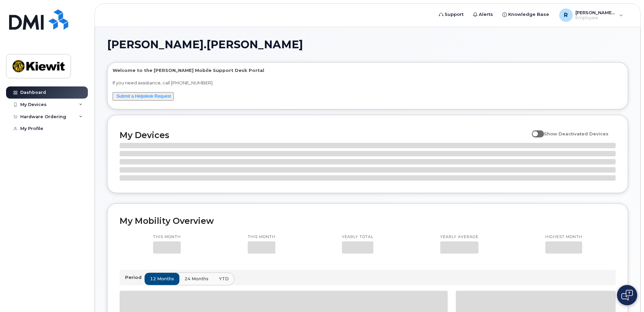 This screenshot has height=312, width=644. Describe the element at coordinates (324, 135) in the screenshot. I see `h2: My Devices` at that location.